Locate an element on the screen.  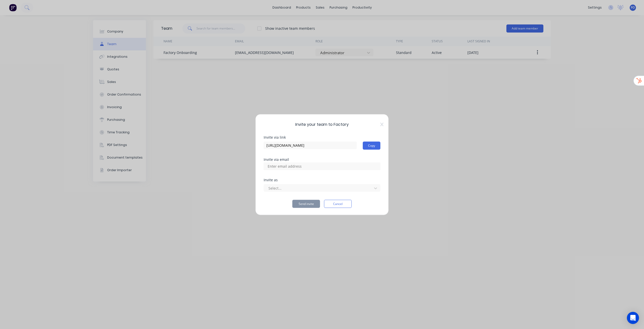
span: Invite your team to Factory is located at coordinates (322, 124).